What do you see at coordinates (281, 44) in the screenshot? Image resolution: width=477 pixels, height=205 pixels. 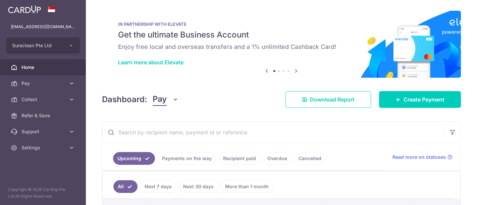 I see `img: Renovation banner` at bounding box center [281, 44].